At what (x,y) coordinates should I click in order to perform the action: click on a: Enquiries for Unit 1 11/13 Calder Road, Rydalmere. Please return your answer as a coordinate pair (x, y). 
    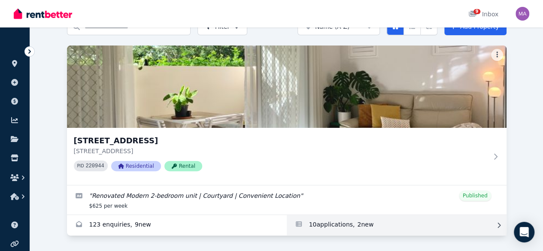
    Looking at the image, I should click on (177, 225).